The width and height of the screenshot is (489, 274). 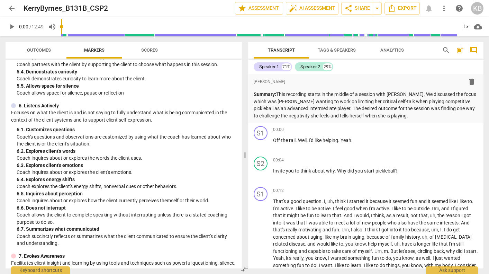 What do you see at coordinates (291, 222) in the screenshot?
I see `span: was` at bounding box center [291, 222].